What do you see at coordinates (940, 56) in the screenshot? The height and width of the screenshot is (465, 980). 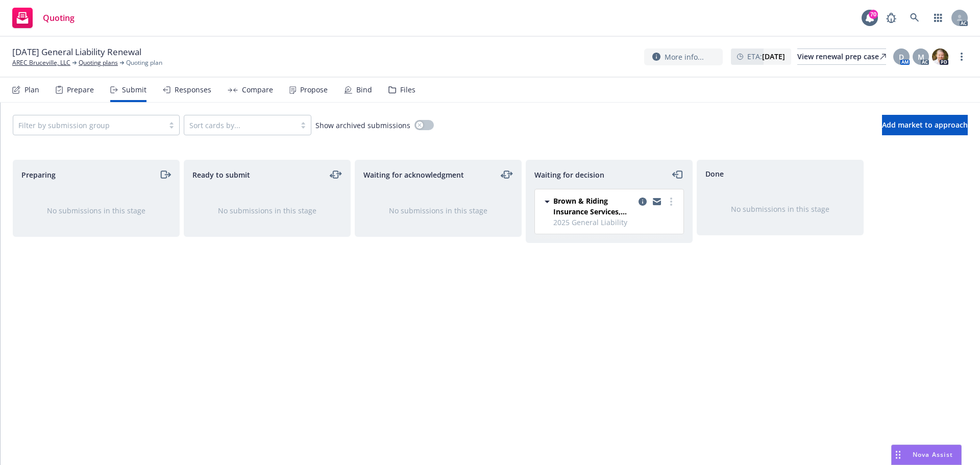 I see `img: photo` at bounding box center [940, 56].